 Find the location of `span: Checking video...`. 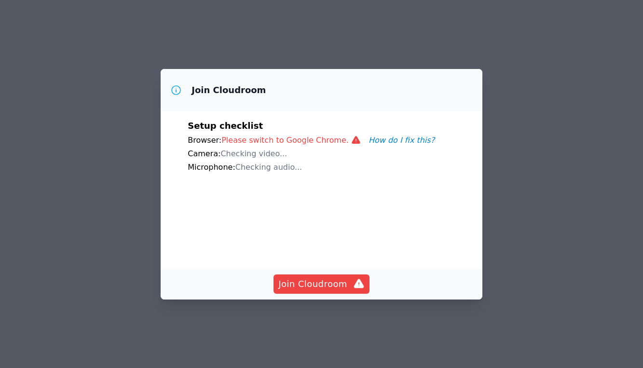

span: Checking video... is located at coordinates (254, 154).